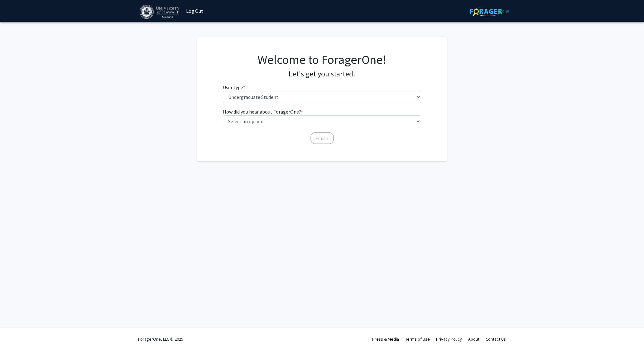 Image resolution: width=644 pixels, height=350 pixels. Describe the element at coordinates (418, 339) in the screenshot. I see `a: Terms of Use` at that location.